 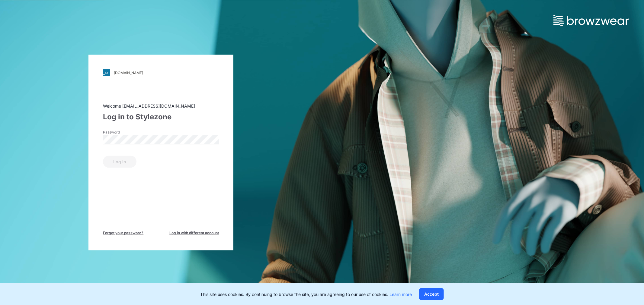 What do you see at coordinates (194, 233) in the screenshot?
I see `span: Log in with different account` at bounding box center [194, 233].